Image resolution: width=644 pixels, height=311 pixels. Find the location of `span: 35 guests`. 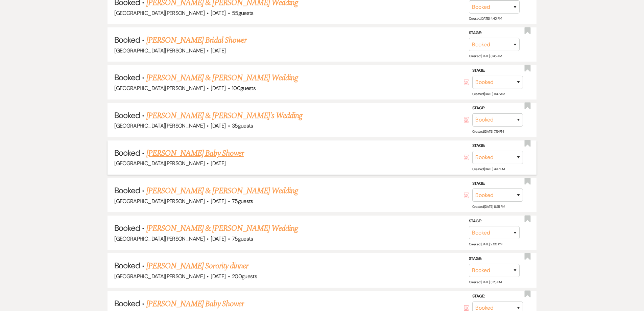

span: 35 guests is located at coordinates (242, 125).